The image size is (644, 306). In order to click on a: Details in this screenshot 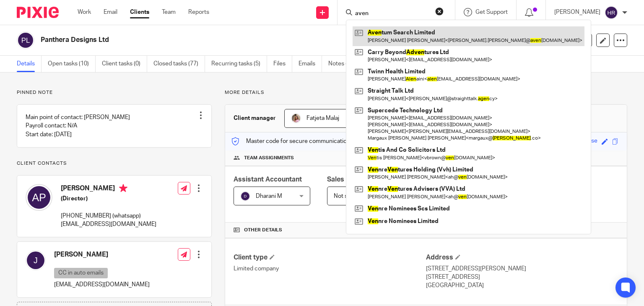, I will do `click(29, 64)`.